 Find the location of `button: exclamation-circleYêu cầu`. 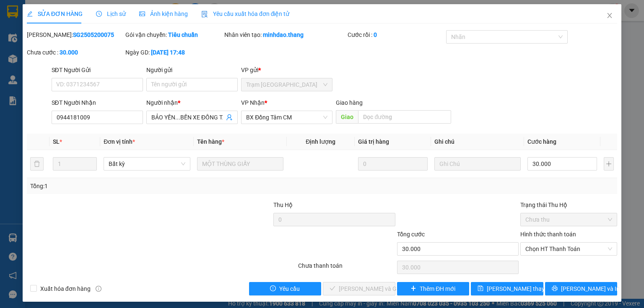

button: exclamation-circleYêu cầu is located at coordinates (285, 289).